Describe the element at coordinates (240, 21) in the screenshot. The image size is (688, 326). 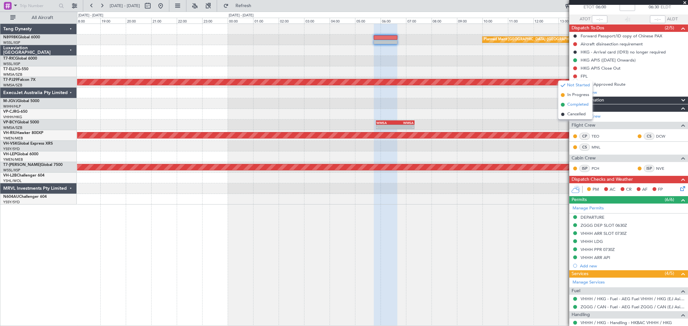
I see `div: 00:00` at that location.